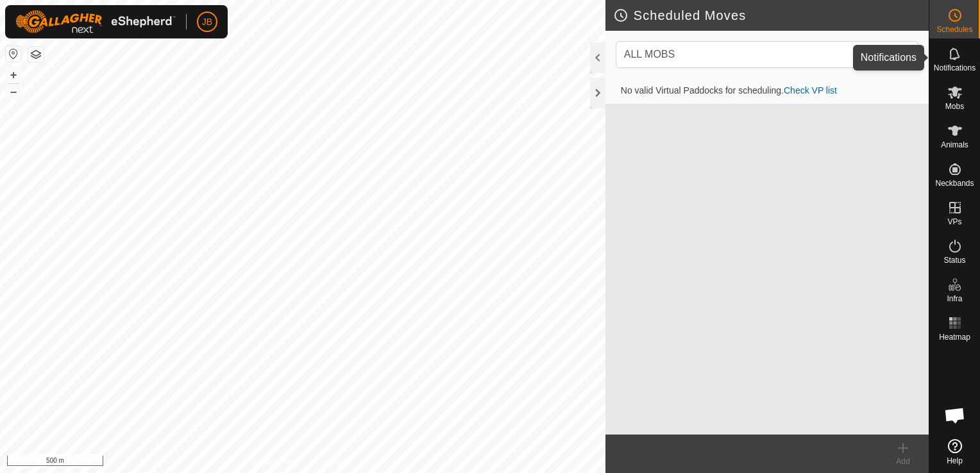 This screenshot has height=473, width=980. Describe the element at coordinates (954, 460) in the screenshot. I see `span: Help` at that location.